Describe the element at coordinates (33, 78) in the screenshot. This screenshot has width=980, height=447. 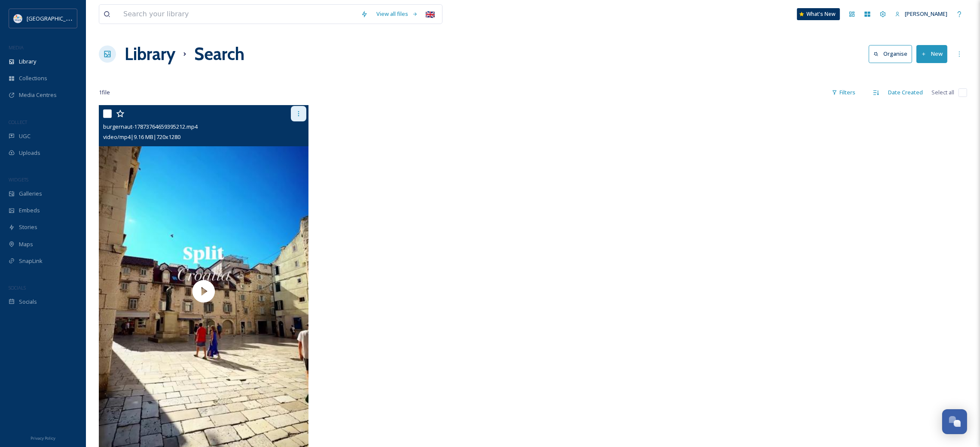
I see `span: Collections` at that location.